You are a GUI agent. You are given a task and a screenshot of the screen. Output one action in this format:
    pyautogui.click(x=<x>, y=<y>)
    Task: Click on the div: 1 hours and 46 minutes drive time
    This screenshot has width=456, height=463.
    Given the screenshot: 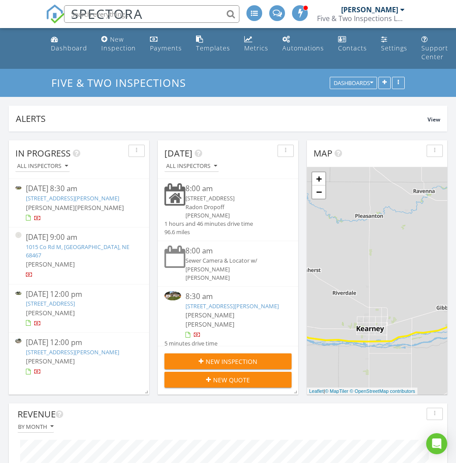 What is the action you would take?
    pyautogui.click(x=209, y=223)
    